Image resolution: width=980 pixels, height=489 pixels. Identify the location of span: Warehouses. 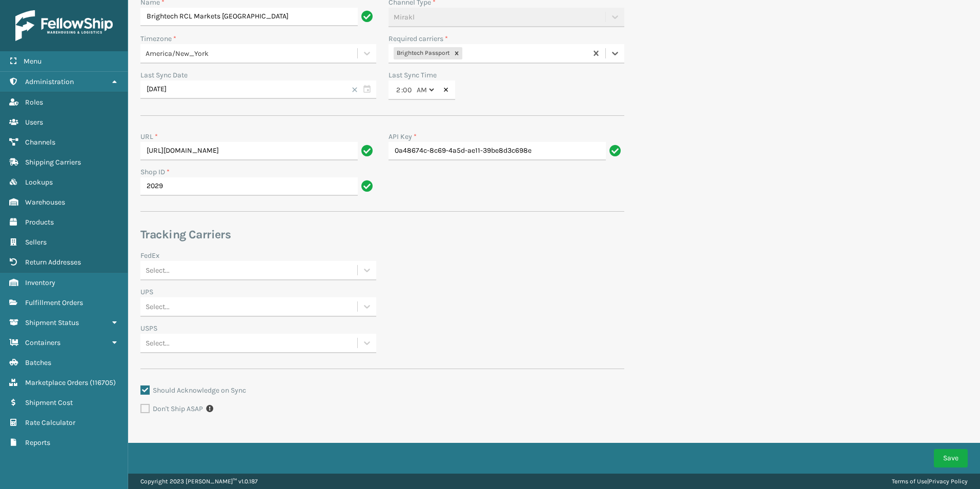
(45, 202).